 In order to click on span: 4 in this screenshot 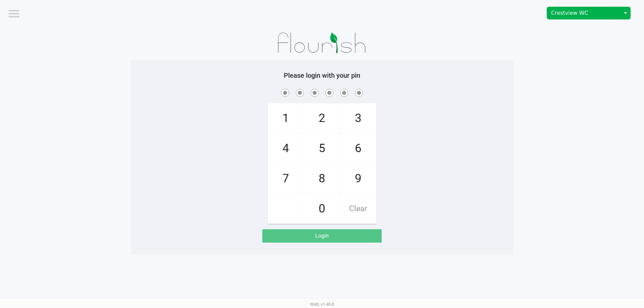, I will do `click(286, 148)`.